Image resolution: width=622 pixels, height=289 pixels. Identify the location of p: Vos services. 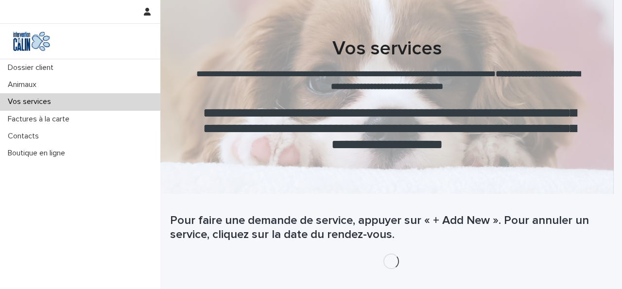
(31, 102).